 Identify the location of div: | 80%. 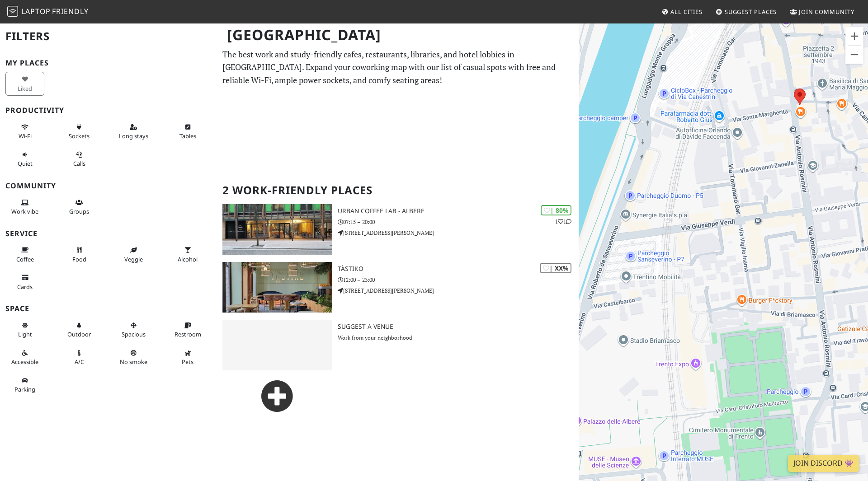
(556, 210).